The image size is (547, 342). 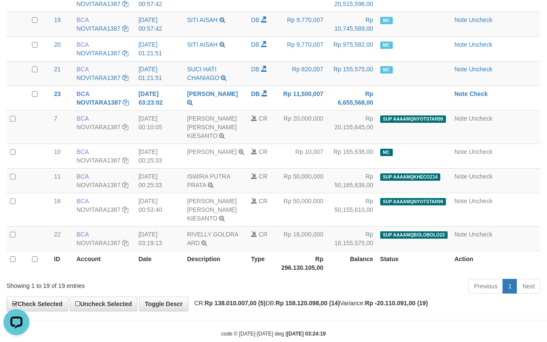 What do you see at coordinates (302, 263) in the screenshot?
I see `th: Rp 296.130.105,00` at bounding box center [302, 263].